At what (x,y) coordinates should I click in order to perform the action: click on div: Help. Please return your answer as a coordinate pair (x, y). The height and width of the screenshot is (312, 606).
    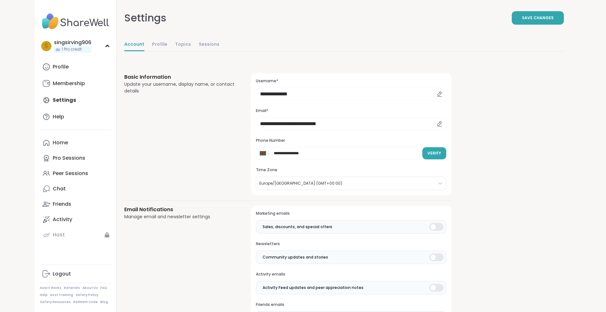
    Looking at the image, I should click on (58, 117).